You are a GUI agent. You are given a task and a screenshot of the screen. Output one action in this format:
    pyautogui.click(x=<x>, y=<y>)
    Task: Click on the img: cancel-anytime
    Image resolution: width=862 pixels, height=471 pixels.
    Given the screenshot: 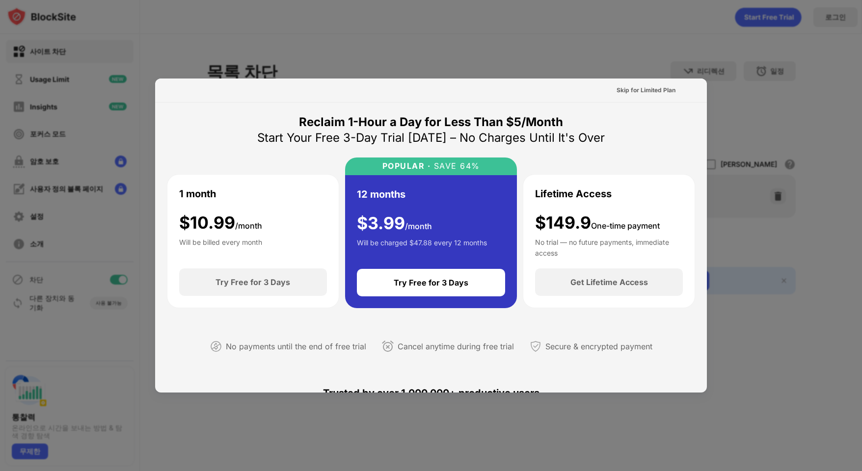 What is the action you would take?
    pyautogui.click(x=388, y=347)
    